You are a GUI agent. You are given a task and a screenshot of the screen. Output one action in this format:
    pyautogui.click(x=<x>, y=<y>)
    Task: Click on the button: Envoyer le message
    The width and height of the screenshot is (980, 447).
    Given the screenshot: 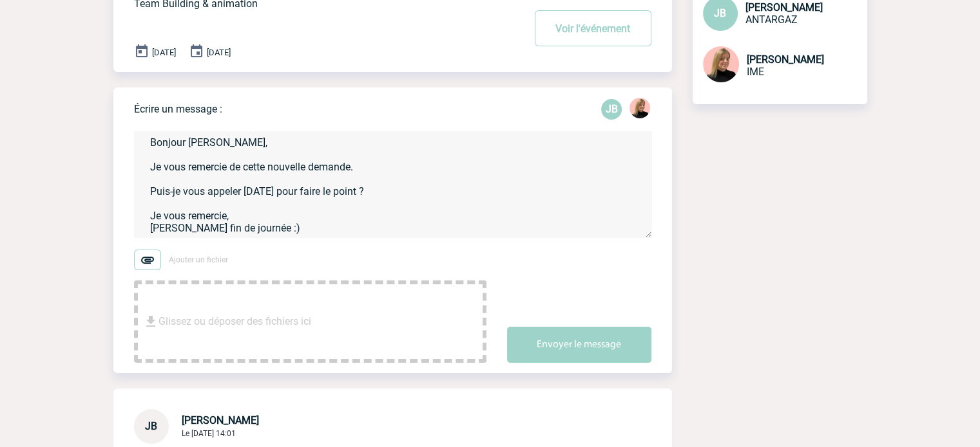 What is the action you would take?
    pyautogui.click(x=579, y=345)
    